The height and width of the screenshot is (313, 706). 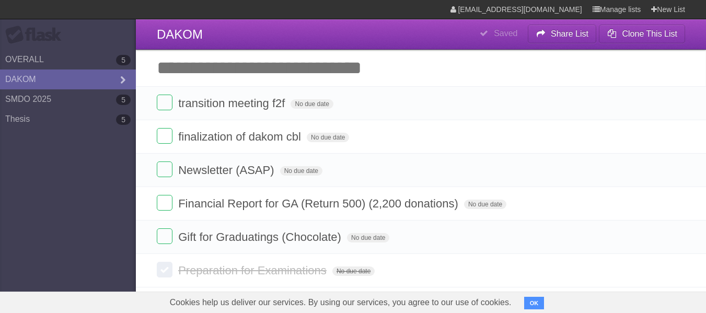 What do you see at coordinates (233, 103) in the screenshot?
I see `span: transition meeting f2f` at bounding box center [233, 103].